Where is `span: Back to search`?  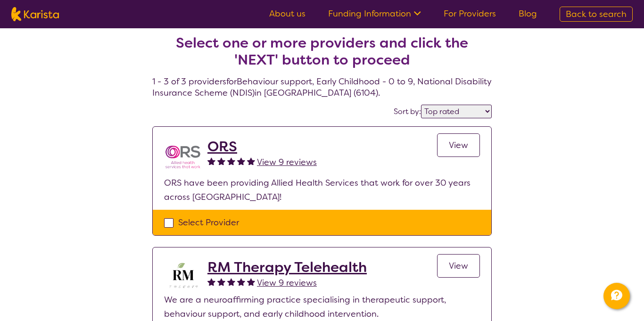 span: Back to search is located at coordinates (596, 14).